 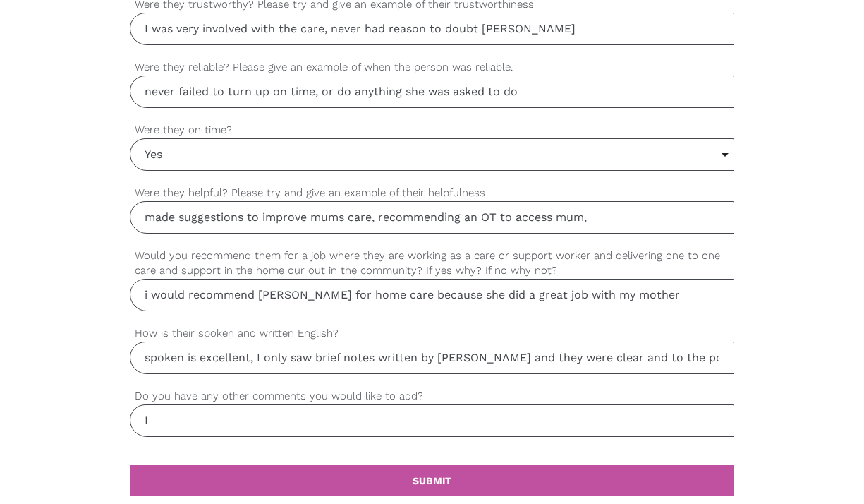 What do you see at coordinates (433, 130) in the screenshot?
I see `label: Were they on time?` at bounding box center [433, 130].